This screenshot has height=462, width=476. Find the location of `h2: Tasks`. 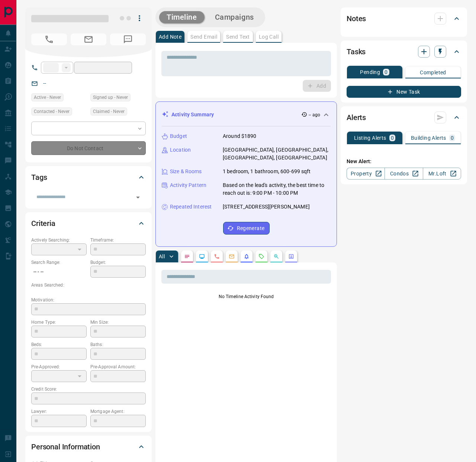

h2: Tasks is located at coordinates (356, 52).